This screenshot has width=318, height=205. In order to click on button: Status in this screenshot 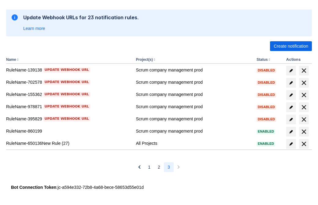, I will do `click(262, 60)`.